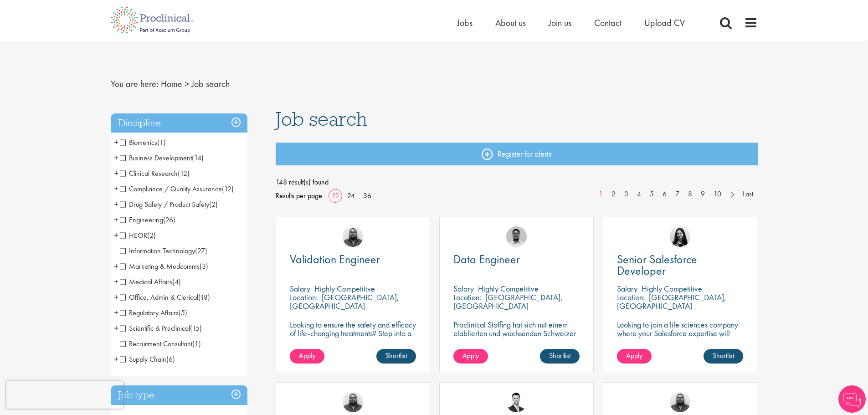  Describe the element at coordinates (601, 194) in the screenshot. I see `a: 1` at that location.